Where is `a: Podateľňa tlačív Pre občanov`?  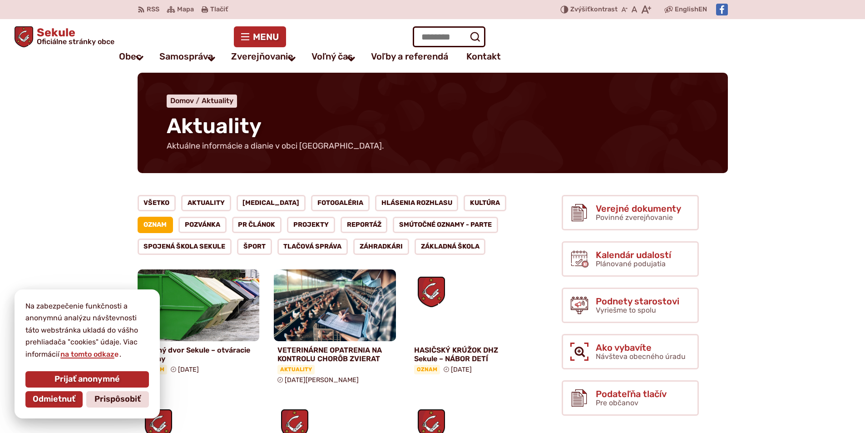
a: Podateľňa tlačív Pre občanov is located at coordinates (630, 398).